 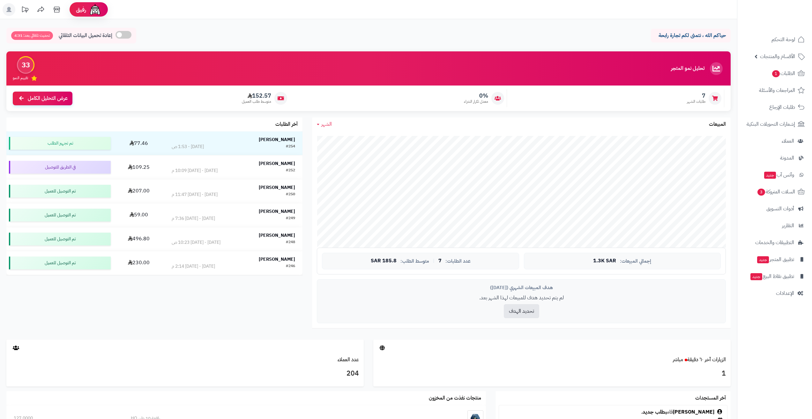 What do you see at coordinates (771, 124) in the screenshot?
I see `span: إشعارات التحويلات البنكية` at bounding box center [771, 124].